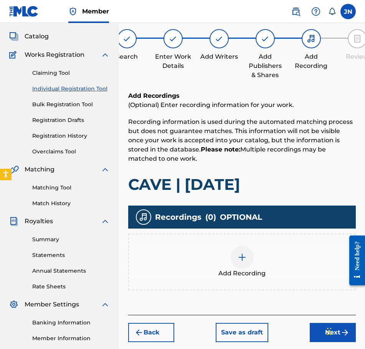  I want to click on img: step indicator icon for Review, so click(357, 39).